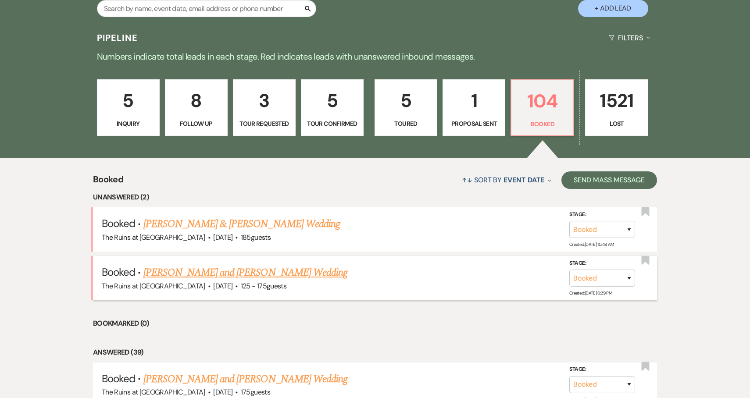 The image size is (750, 398). What do you see at coordinates (196, 100) in the screenshot?
I see `p: 8` at bounding box center [196, 100].